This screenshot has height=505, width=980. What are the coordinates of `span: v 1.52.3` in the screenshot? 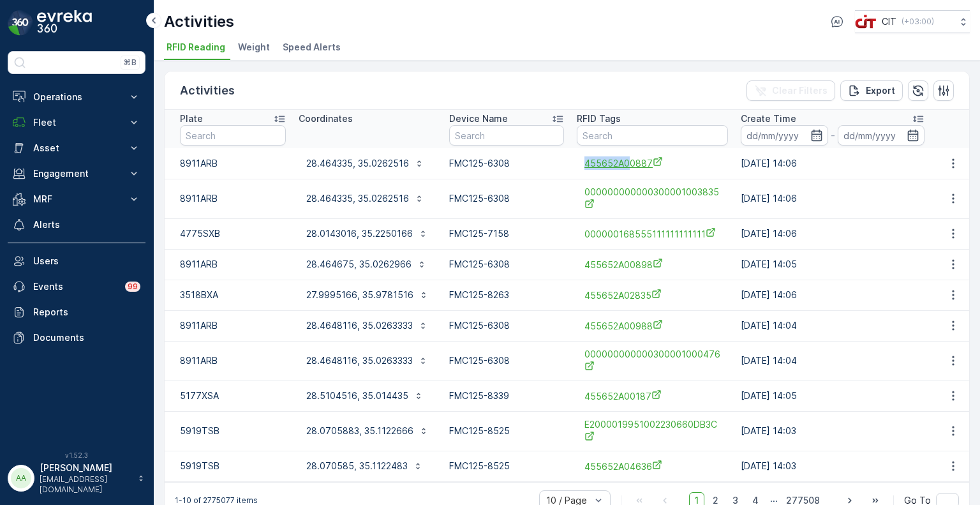 It's located at (76, 455).